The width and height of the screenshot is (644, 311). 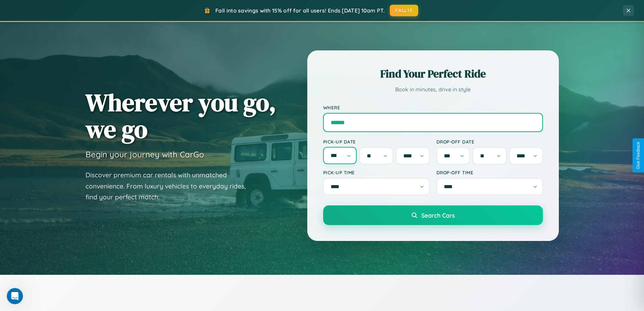 What do you see at coordinates (438, 215) in the screenshot?
I see `span: Search Cars` at bounding box center [438, 215].